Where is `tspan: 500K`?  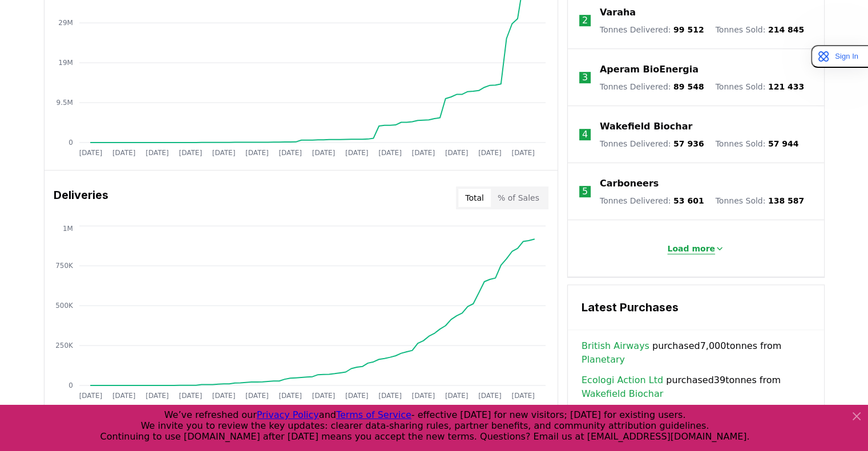 tspan: 500K is located at coordinates (64, 306).